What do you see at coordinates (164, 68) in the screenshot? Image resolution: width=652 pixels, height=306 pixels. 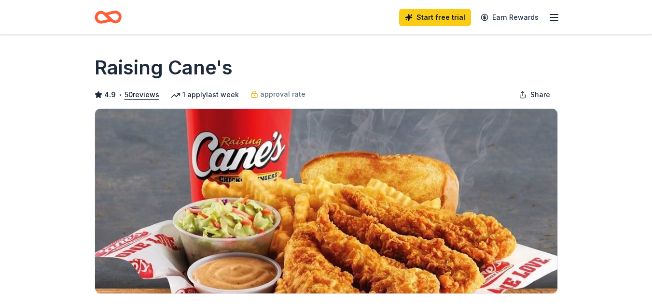 I see `h1: Raising Cane's` at bounding box center [164, 68].